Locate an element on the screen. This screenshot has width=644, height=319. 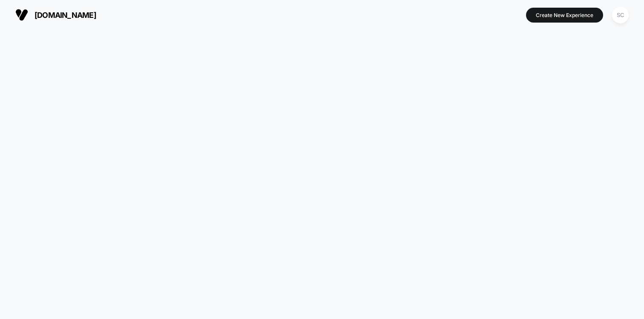
img: Visually logo is located at coordinates (22, 15).